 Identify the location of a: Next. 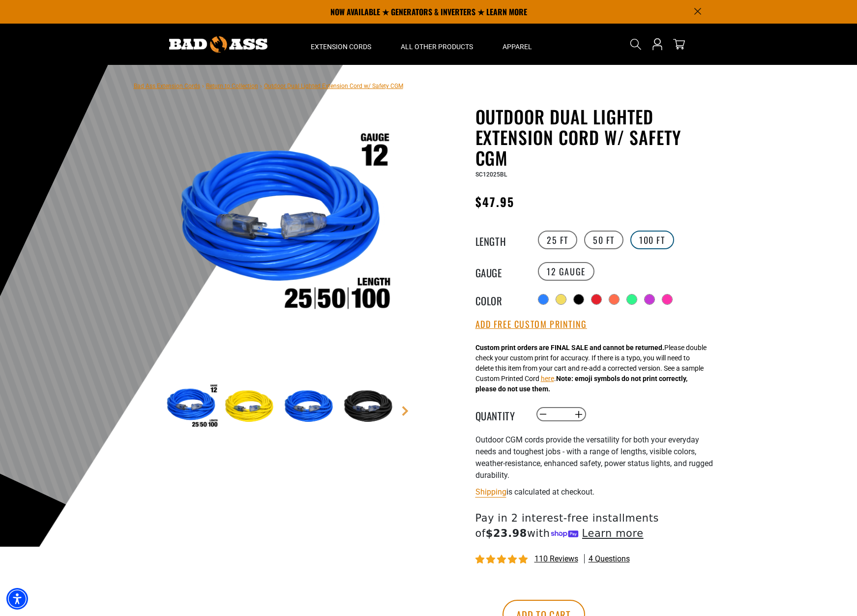
(405, 411).